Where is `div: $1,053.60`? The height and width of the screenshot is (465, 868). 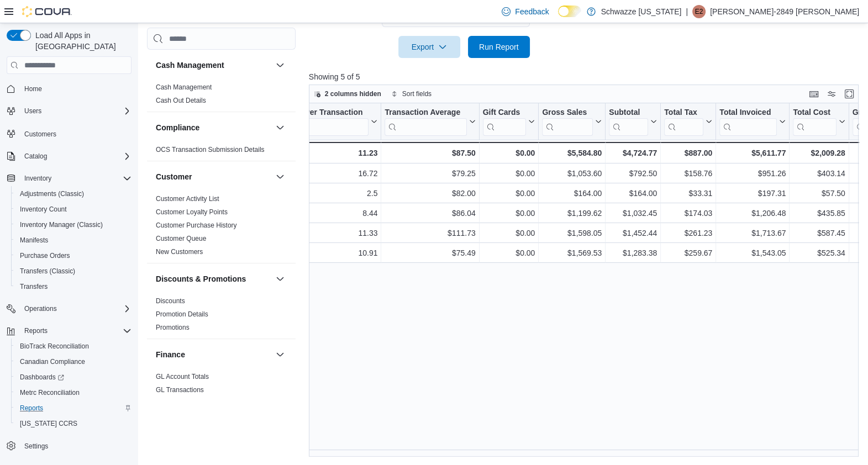 div: $1,053.60 is located at coordinates (571, 174).